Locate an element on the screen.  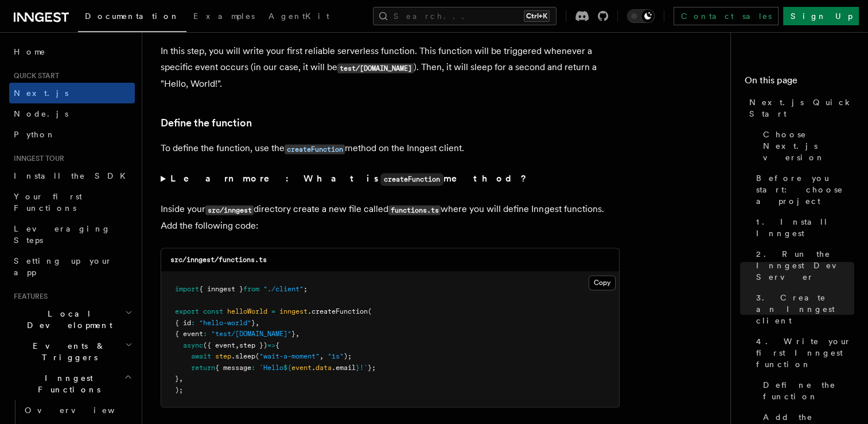
p: In this step, you will write your first reliable serverless function. This function will be trigg... is located at coordinates (390, 67).